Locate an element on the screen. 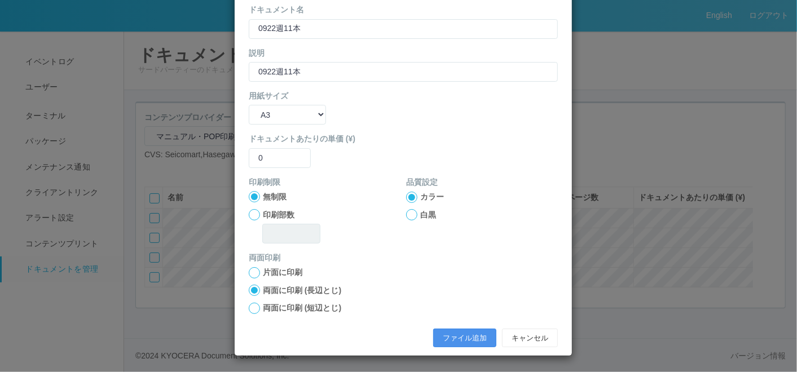  label: 無制限 is located at coordinates (275, 197).